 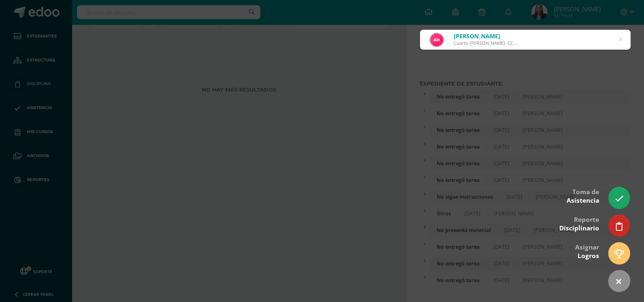 What do you see at coordinates (579, 223) in the screenshot?
I see `div: Reporte` at bounding box center [579, 223].